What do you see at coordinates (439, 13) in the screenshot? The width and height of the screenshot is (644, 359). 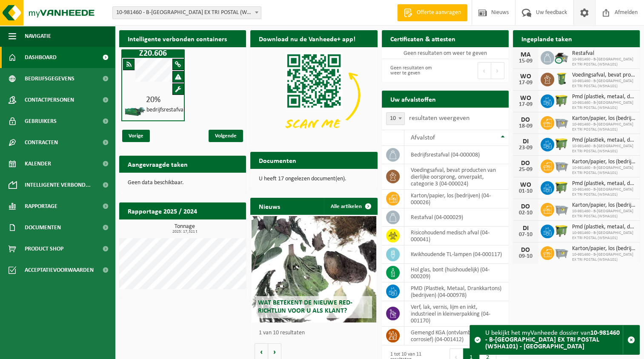 I see `span: Offerte aanvragen` at bounding box center [439, 13].